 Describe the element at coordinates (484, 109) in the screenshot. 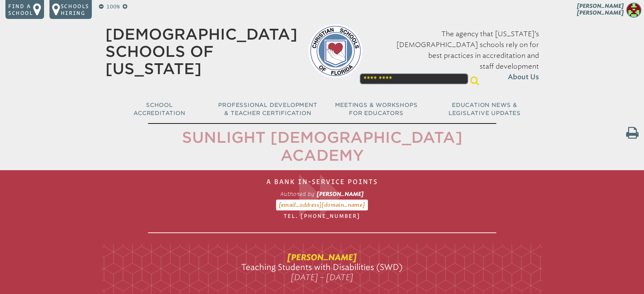

I see `span: Education News & Legislative Updates` at that location.